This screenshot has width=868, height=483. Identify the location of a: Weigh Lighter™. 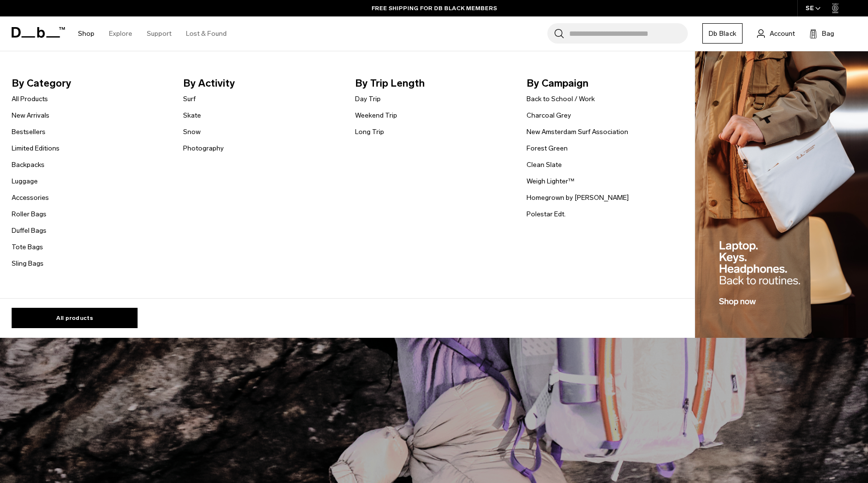
(550, 181).